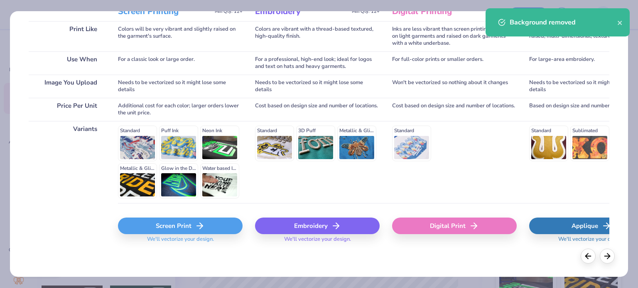 Image resolution: width=638 pixels, height=288 pixels. What do you see at coordinates (180, 110) in the screenshot?
I see `div: Additional cost for each color; larger orders lower the unit price.` at bounding box center [180, 110].